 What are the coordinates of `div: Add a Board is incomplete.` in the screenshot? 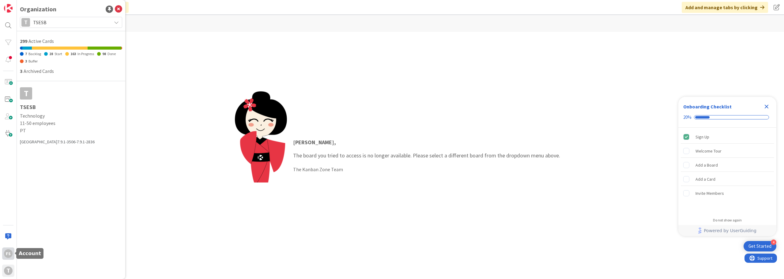 It's located at (727, 165).